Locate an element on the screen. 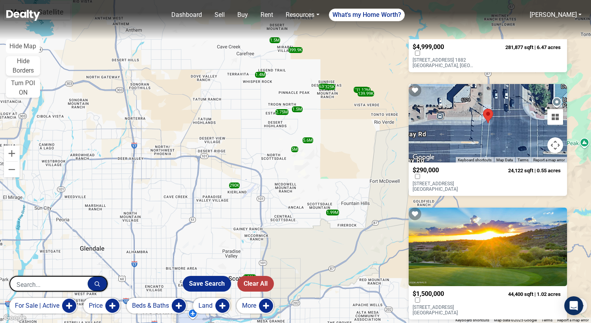  div: 325K is located at coordinates (330, 87).